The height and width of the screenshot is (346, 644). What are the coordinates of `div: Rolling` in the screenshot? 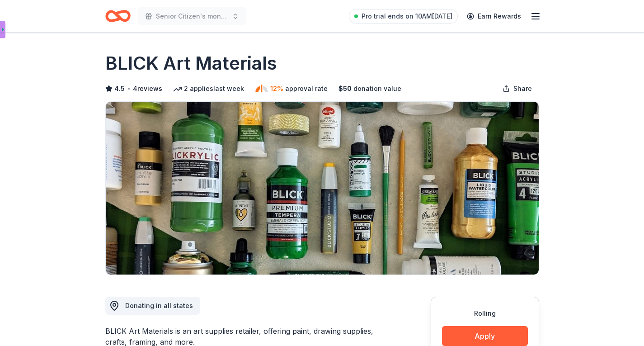 It's located at (485, 313).